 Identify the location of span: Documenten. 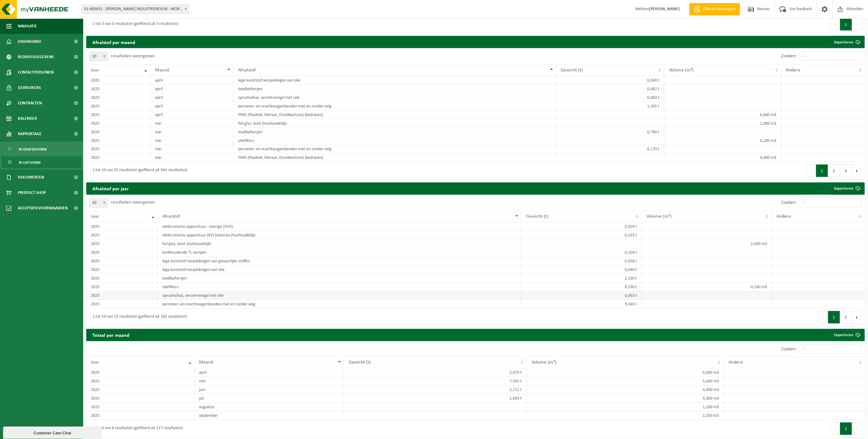
(31, 178).